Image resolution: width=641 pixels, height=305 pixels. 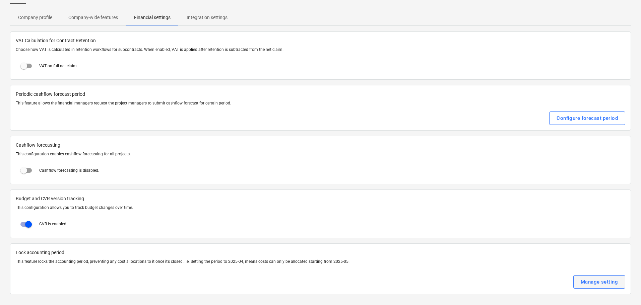 What do you see at coordinates (599, 282) in the screenshot?
I see `div: Manage setting` at bounding box center [599, 282].